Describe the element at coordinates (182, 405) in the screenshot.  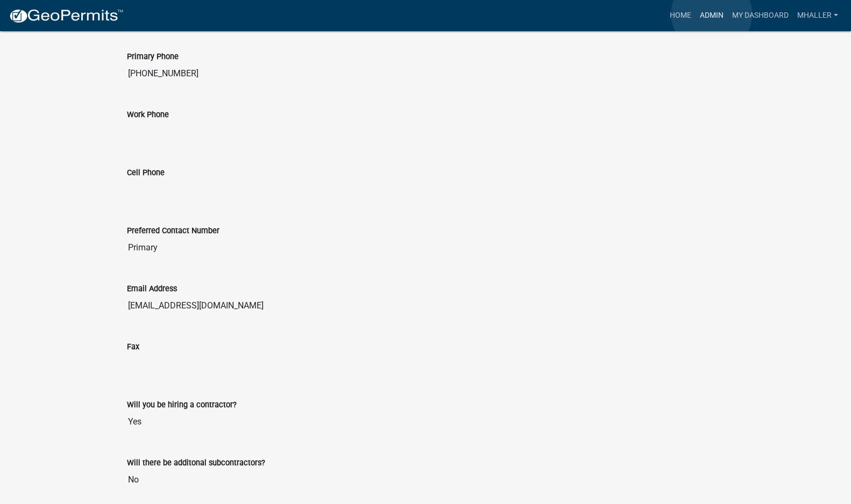
I see `label: Will you be hiring a contractor?` at that location.